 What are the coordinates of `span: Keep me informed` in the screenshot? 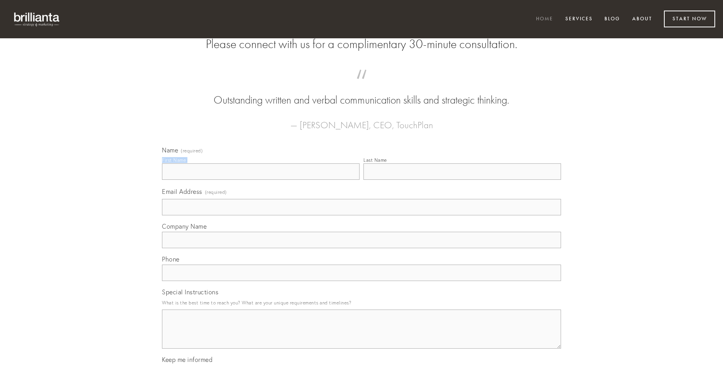 It's located at (187, 360).